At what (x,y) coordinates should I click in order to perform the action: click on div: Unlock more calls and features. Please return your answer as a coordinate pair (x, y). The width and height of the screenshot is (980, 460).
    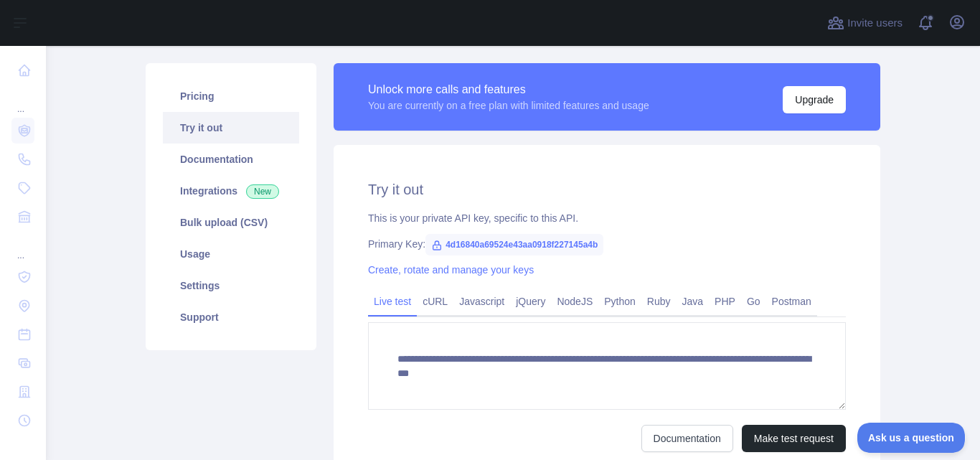
    Looking at the image, I should click on (508, 90).